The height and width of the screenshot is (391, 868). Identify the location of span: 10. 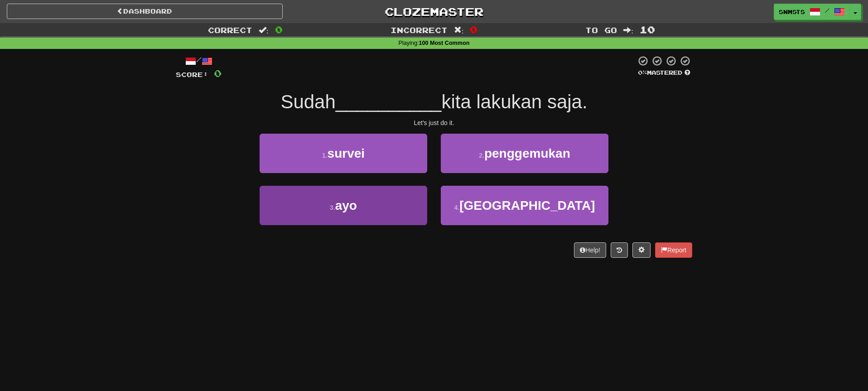
(648, 29).